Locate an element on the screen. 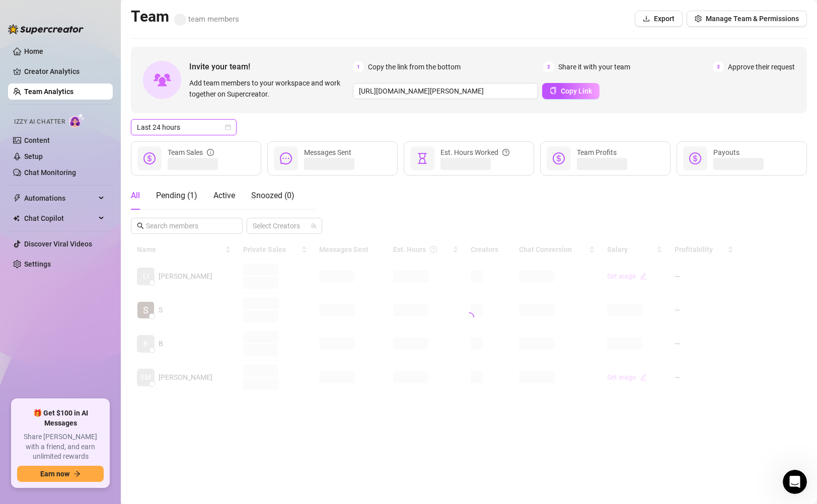 The width and height of the screenshot is (817, 504). div: All is located at coordinates (135, 195).